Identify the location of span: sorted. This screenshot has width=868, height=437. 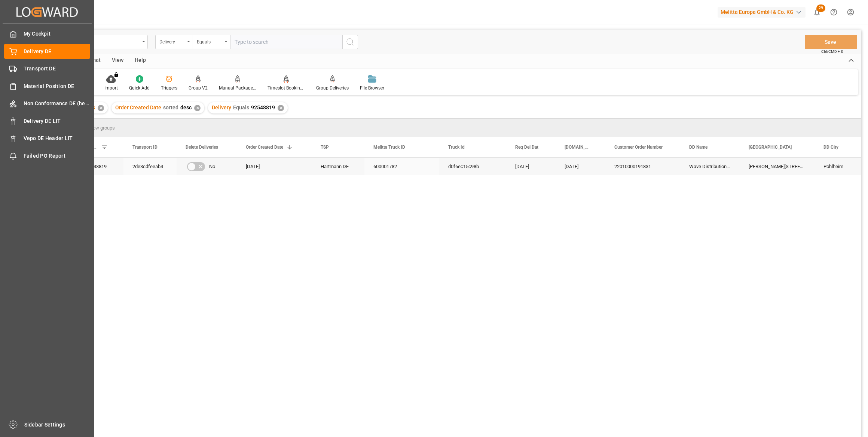
(170, 107).